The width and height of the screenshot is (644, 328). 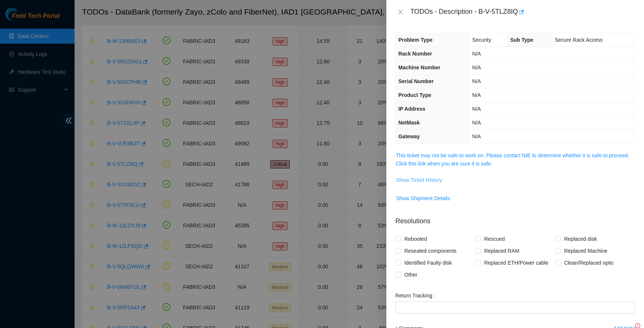 I want to click on label: Return Tracking, so click(x=416, y=296).